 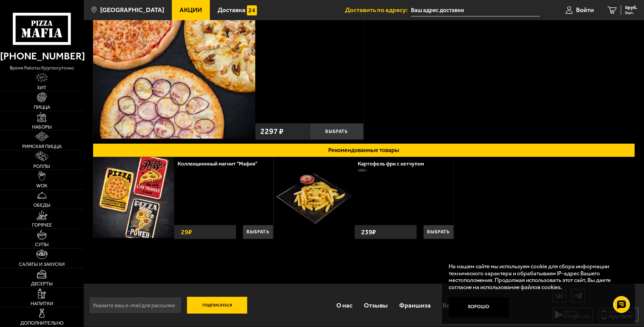 What do you see at coordinates (42, 166) in the screenshot?
I see `span: Роллы` at bounding box center [42, 166].